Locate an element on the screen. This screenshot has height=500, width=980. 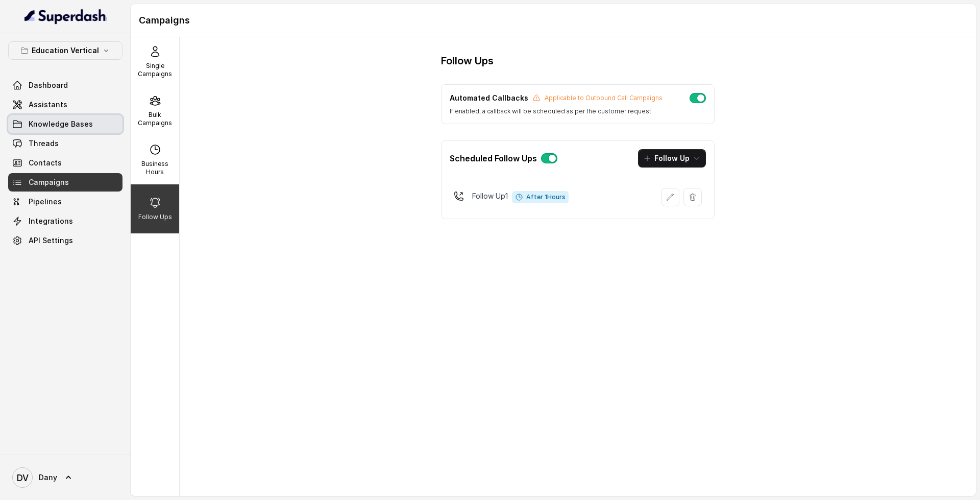
span: Threads is located at coordinates (43, 143).